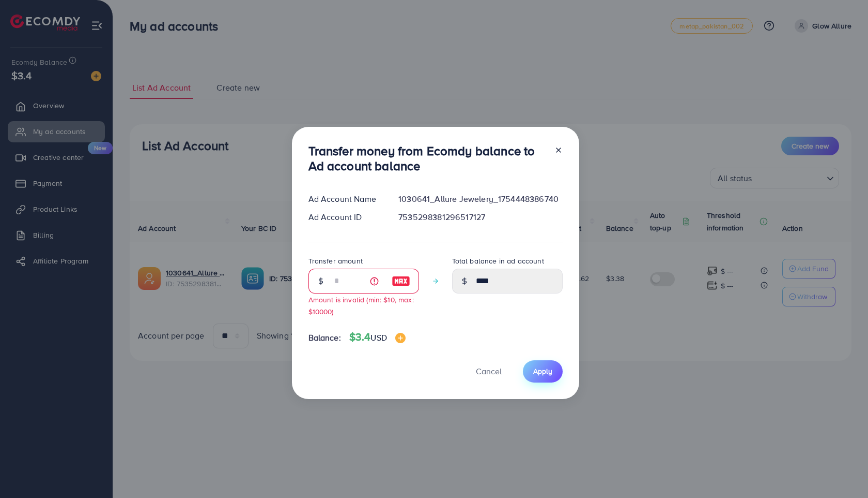 This screenshot has width=868, height=498. Describe the element at coordinates (325, 337) in the screenshot. I see `span: Balance:` at that location.